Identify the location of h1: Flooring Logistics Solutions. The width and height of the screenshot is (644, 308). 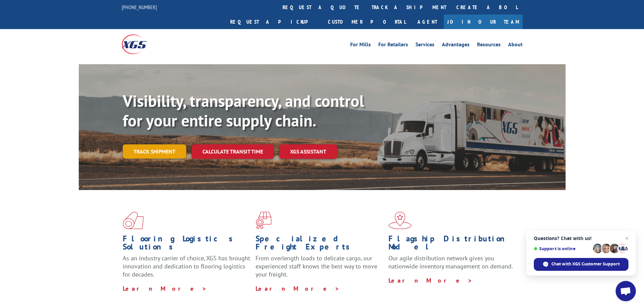
(186, 244).